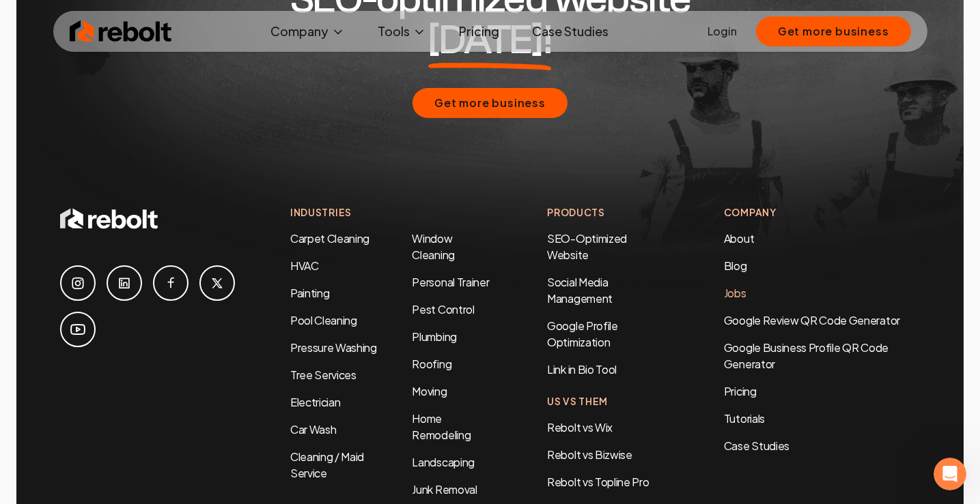 Image resolution: width=980 pixels, height=504 pixels. I want to click on a: Rebolt vs Wix, so click(580, 427).